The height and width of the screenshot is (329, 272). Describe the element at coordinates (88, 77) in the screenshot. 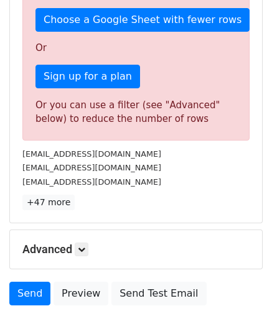

I see `a: Sign up for a plan` at that location.